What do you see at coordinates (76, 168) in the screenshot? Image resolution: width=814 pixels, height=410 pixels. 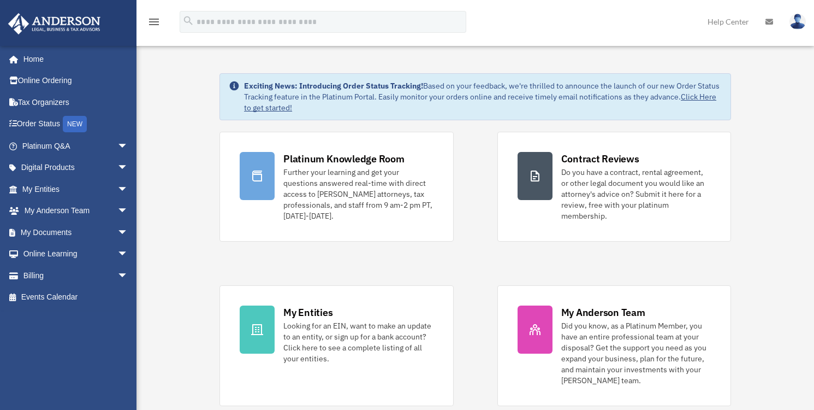 I see `a: Digital Productsarrow_drop_down` at bounding box center [76, 168].